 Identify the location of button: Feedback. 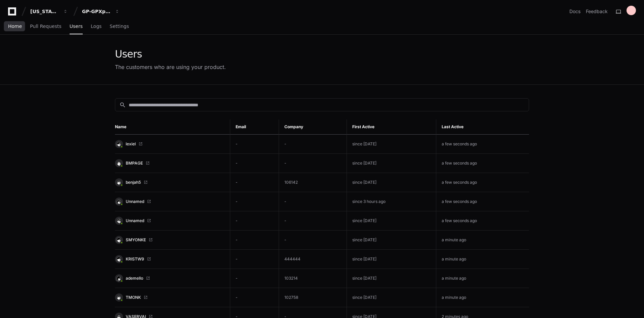
(597, 11).